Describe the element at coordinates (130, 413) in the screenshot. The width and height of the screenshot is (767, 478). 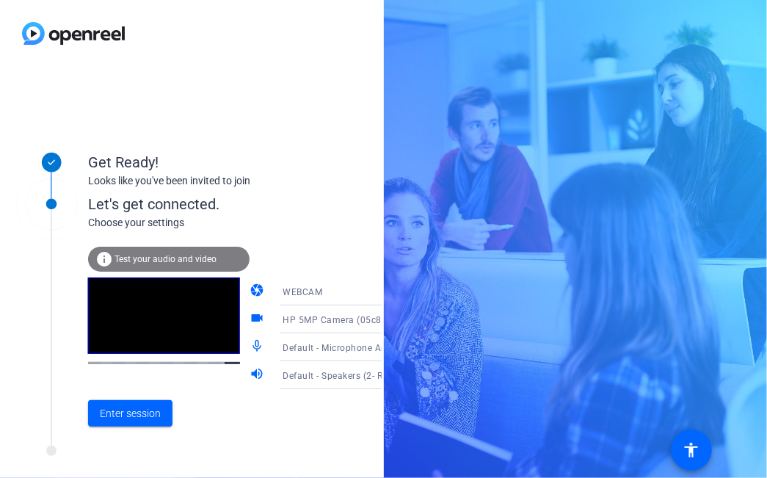
I see `span: Enter session` at that location.